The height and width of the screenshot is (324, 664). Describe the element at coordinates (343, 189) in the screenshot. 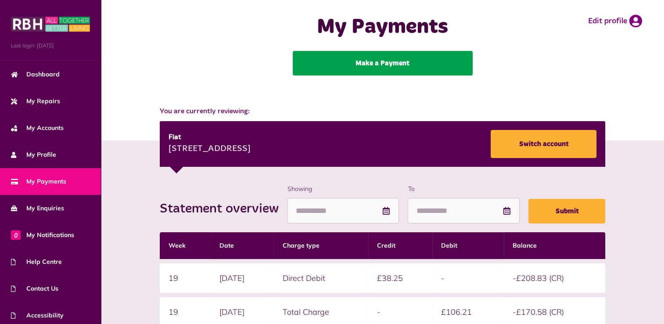

I see `label: Showing` at that location.